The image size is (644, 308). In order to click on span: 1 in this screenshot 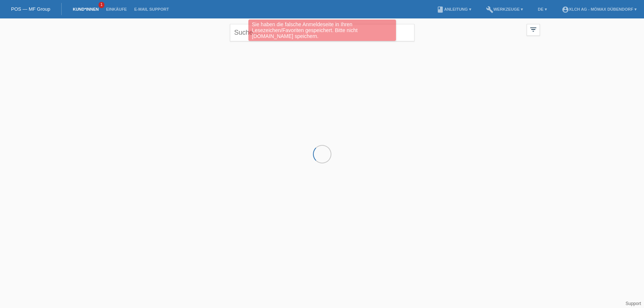, I will do `click(102, 5)`.